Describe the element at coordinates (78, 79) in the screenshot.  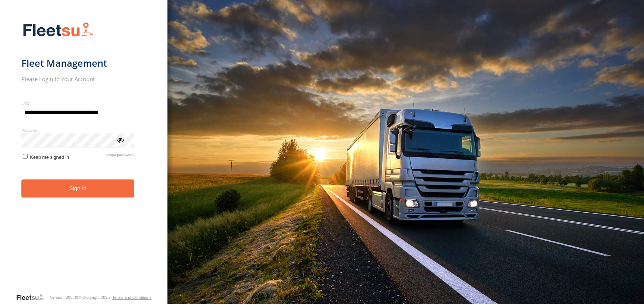
I see `h2: Please Login to Your Account` at that location.